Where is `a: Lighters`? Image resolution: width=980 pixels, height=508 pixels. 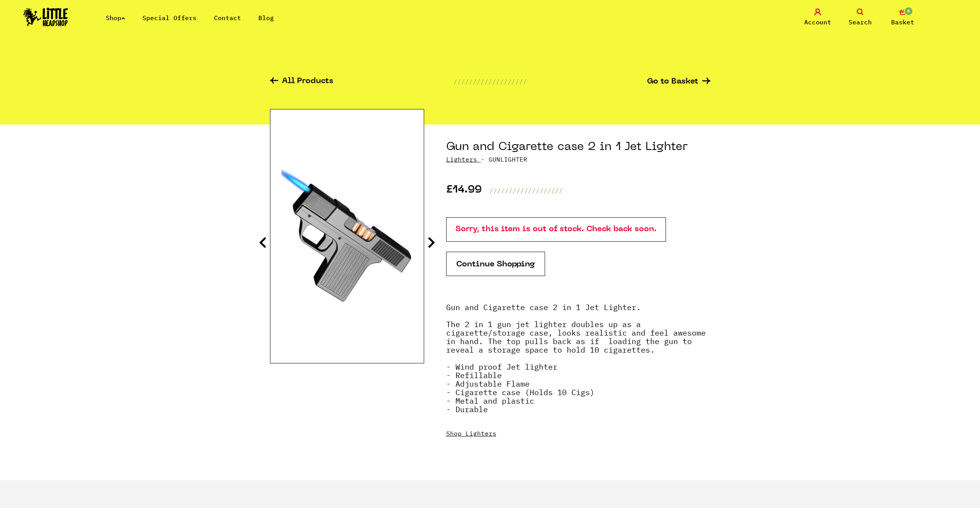
a: Lighters is located at coordinates (462, 159).